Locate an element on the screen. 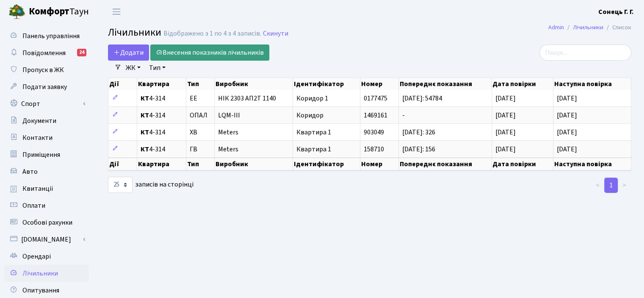 This screenshot has width=644, height=298. span: ГВ is located at coordinates (193, 149).